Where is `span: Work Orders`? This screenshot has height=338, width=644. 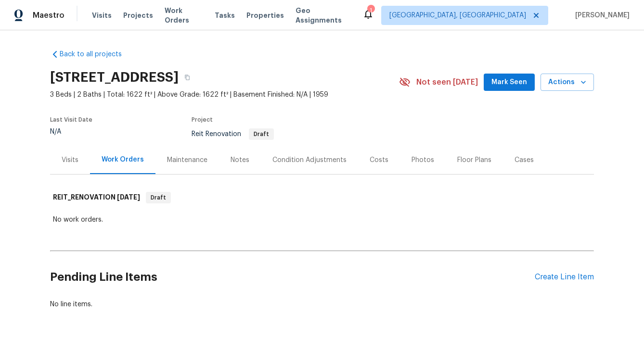
span: Work Orders is located at coordinates (184, 16).